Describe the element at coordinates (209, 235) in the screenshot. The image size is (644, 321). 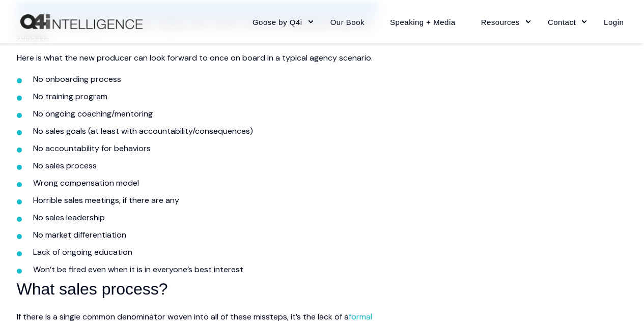
I see `li: No market differentiation` at that location.